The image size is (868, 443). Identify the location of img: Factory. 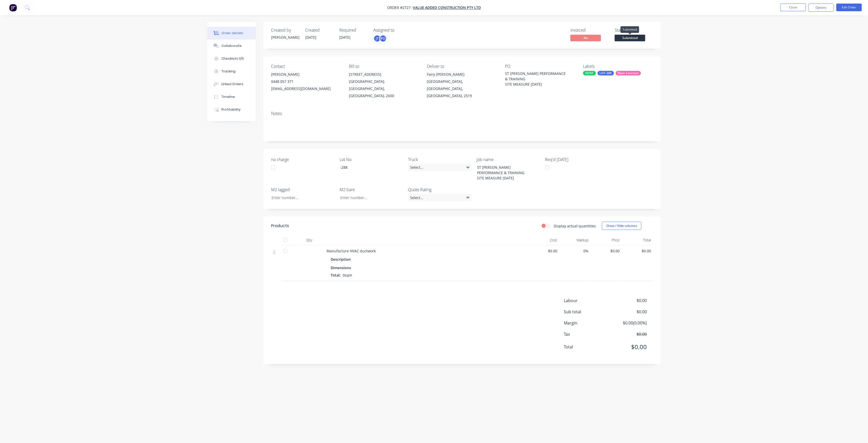
(13, 8).